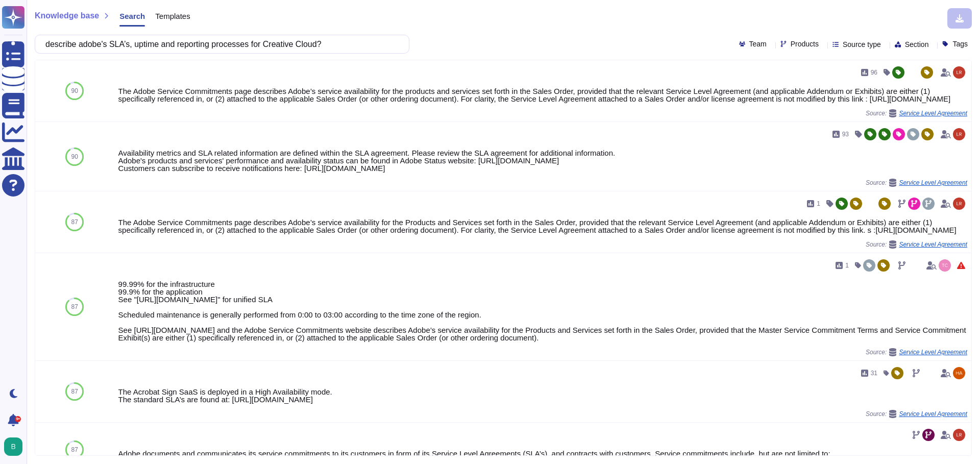 The image size is (980, 464). I want to click on span: Team, so click(758, 43).